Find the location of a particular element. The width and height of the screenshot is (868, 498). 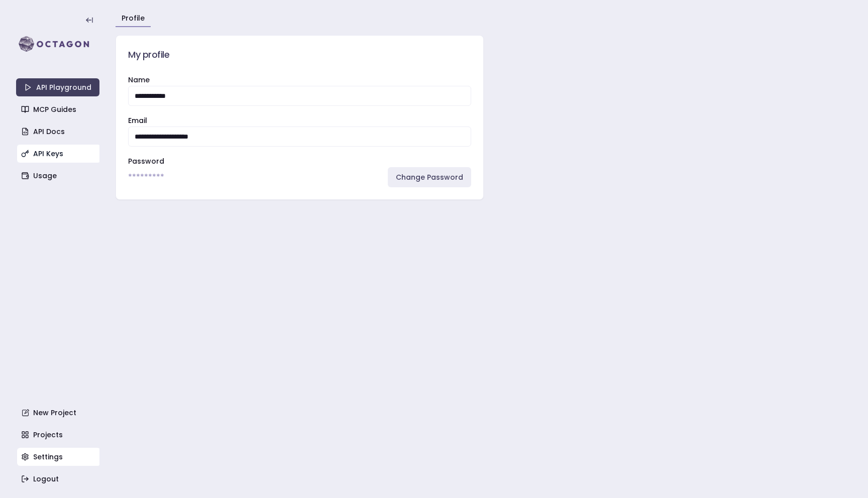

a: Usage is located at coordinates (59, 176).